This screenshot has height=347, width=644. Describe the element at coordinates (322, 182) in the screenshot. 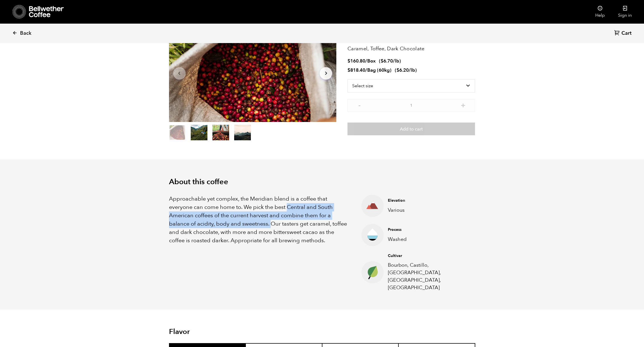

I see `h2: About this coffee` at that location.